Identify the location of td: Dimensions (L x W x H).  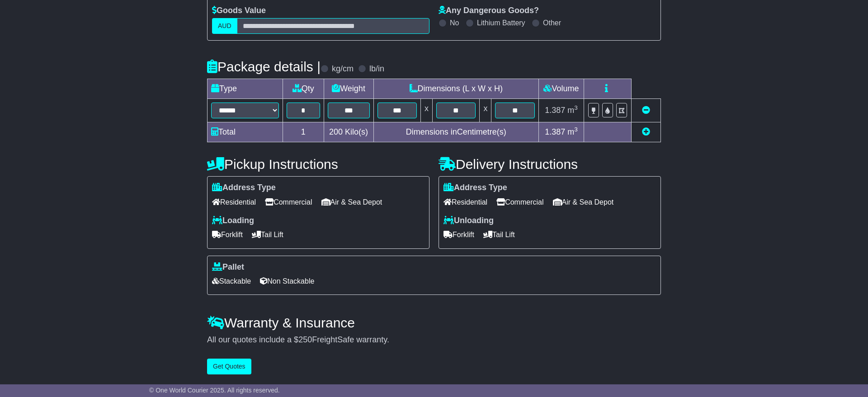
(456, 89).